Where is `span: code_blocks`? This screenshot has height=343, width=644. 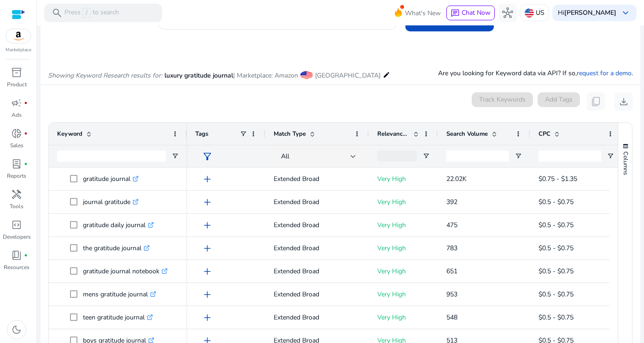
span: code_blocks is located at coordinates (17, 225).